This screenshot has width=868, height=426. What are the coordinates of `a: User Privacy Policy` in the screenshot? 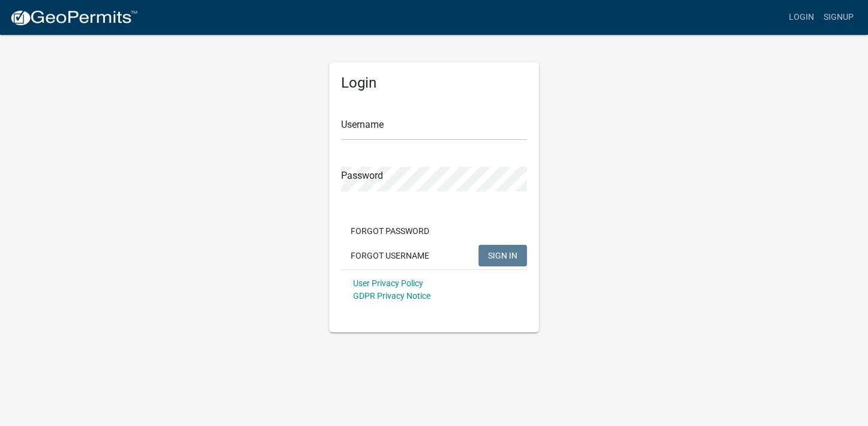 It's located at (388, 283).